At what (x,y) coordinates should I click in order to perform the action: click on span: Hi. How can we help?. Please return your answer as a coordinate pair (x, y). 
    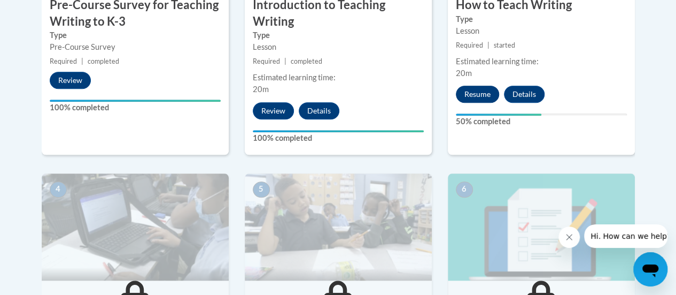
    Looking at the image, I should click on (47, 12).